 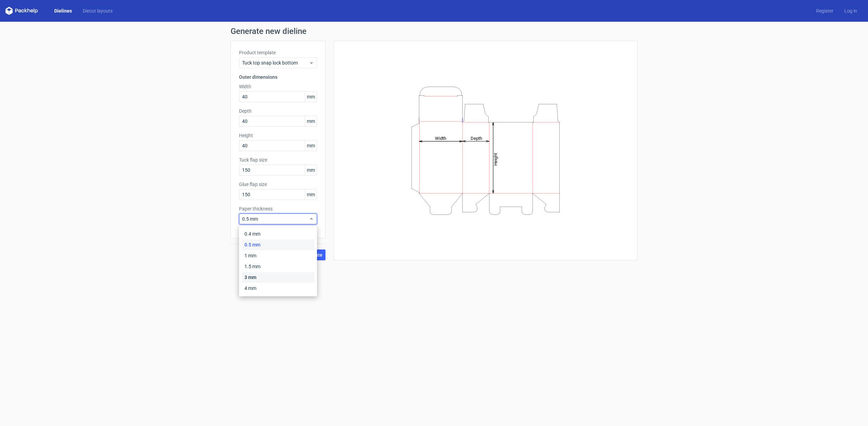 I want to click on label: Product template, so click(x=278, y=53).